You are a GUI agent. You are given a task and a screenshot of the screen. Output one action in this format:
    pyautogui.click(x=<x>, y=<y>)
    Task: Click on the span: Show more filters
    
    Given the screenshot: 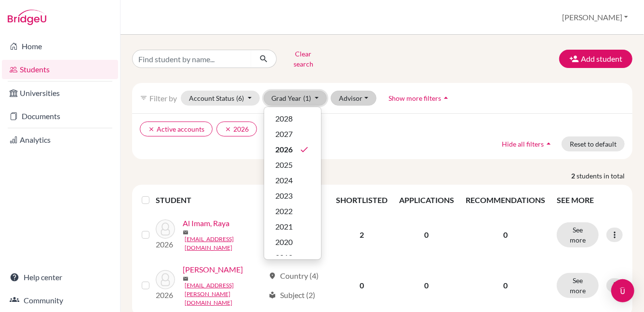 What is the action you would take?
    pyautogui.click(x=415, y=98)
    